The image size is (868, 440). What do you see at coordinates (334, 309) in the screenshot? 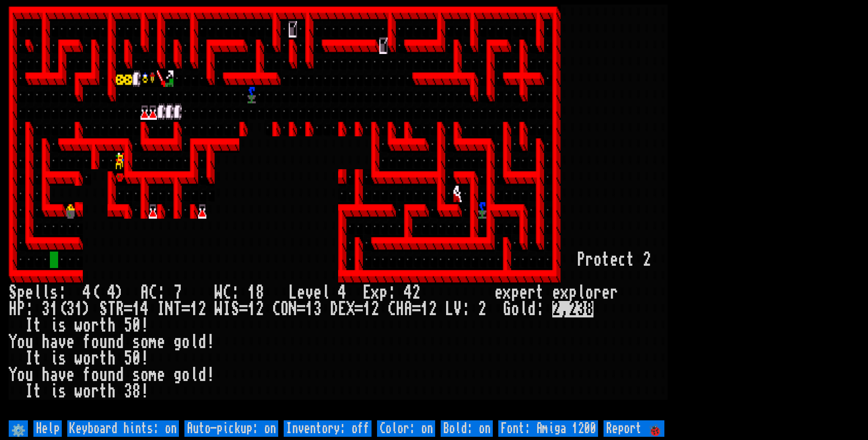
I see `div: D` at bounding box center [334, 309].